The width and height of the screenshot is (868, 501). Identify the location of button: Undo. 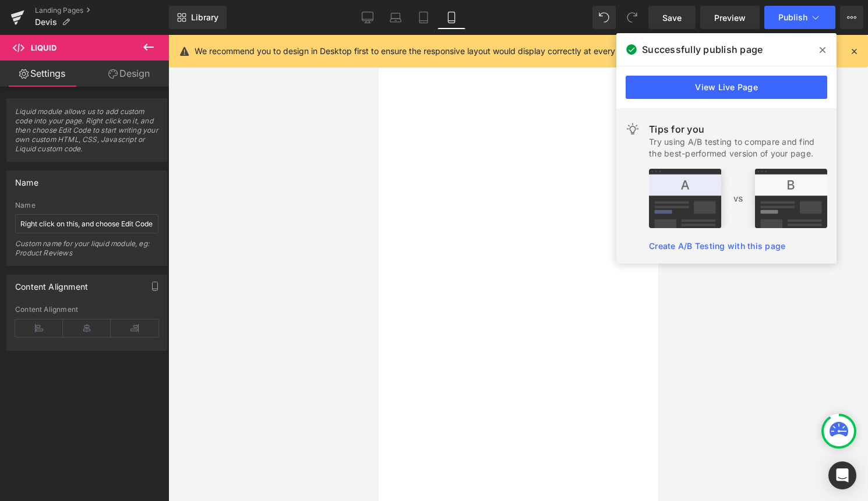
(604, 17).